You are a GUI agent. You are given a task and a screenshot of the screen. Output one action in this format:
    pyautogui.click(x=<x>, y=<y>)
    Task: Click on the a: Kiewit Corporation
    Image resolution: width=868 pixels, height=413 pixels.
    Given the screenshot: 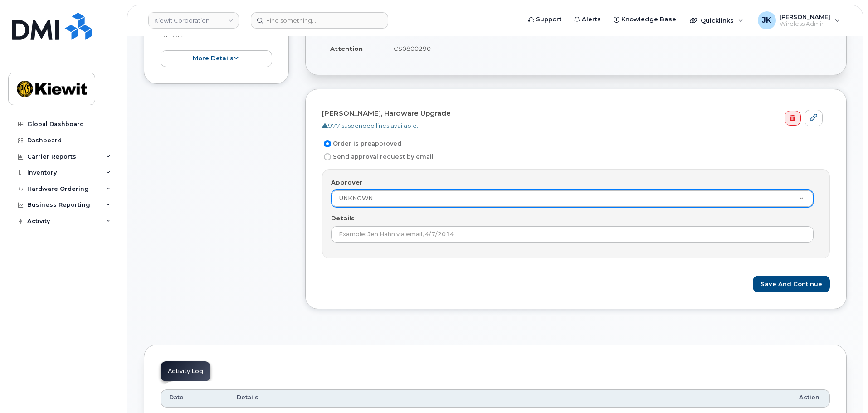 What is the action you would take?
    pyautogui.click(x=194, y=20)
    